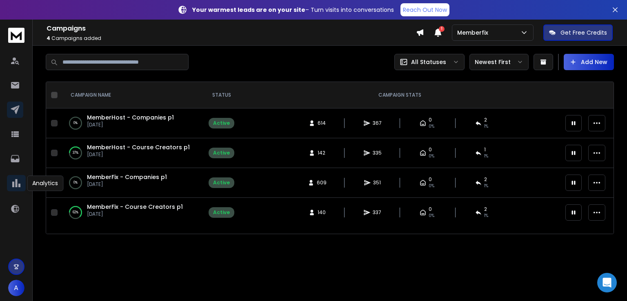 The image size is (627, 301). Describe the element at coordinates (499, 62) in the screenshot. I see `button: Newest First` at that location.